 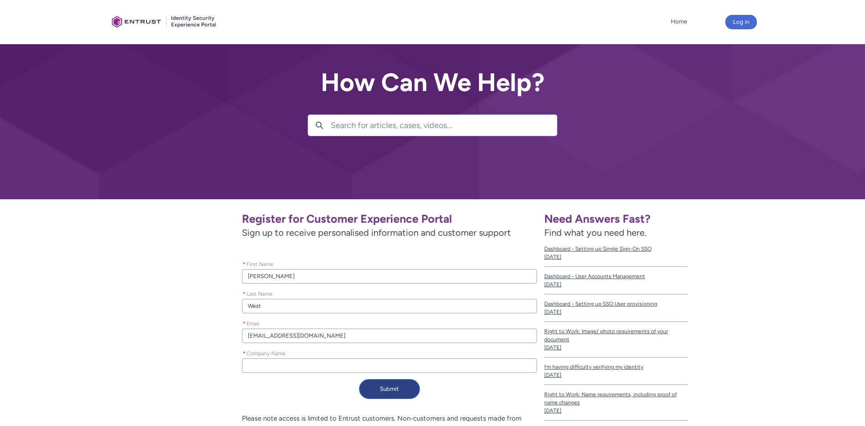 I want to click on a: Home, so click(x=679, y=22).